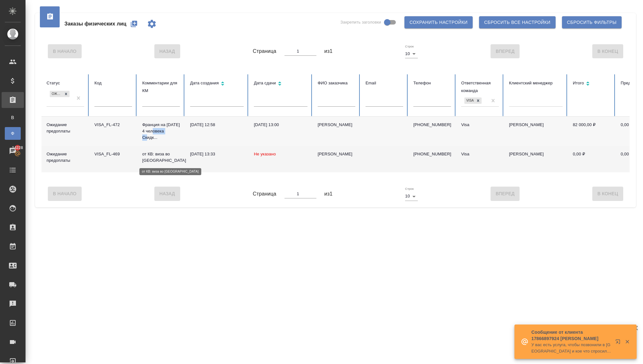 Image resolution: width=643 pixels, height=364 pixels. What do you see at coordinates (13, 134) in the screenshot?
I see `a: Ф` at bounding box center [13, 134].